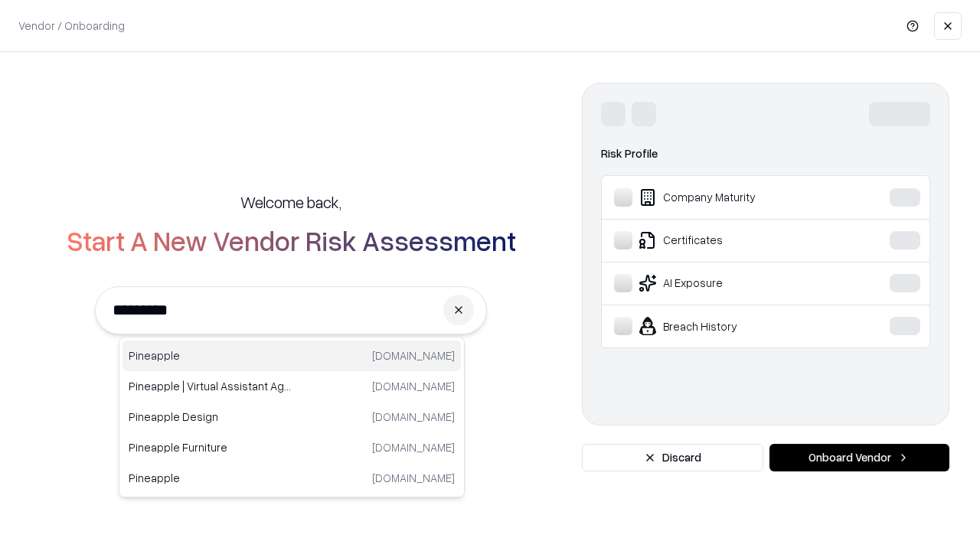 The height and width of the screenshot is (551, 980). I want to click on div: Risk Profile, so click(766, 154).